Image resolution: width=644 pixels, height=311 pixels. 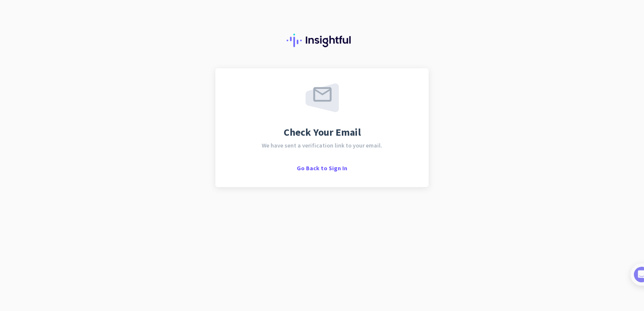 I want to click on span: Go Back to Sign In, so click(x=322, y=168).